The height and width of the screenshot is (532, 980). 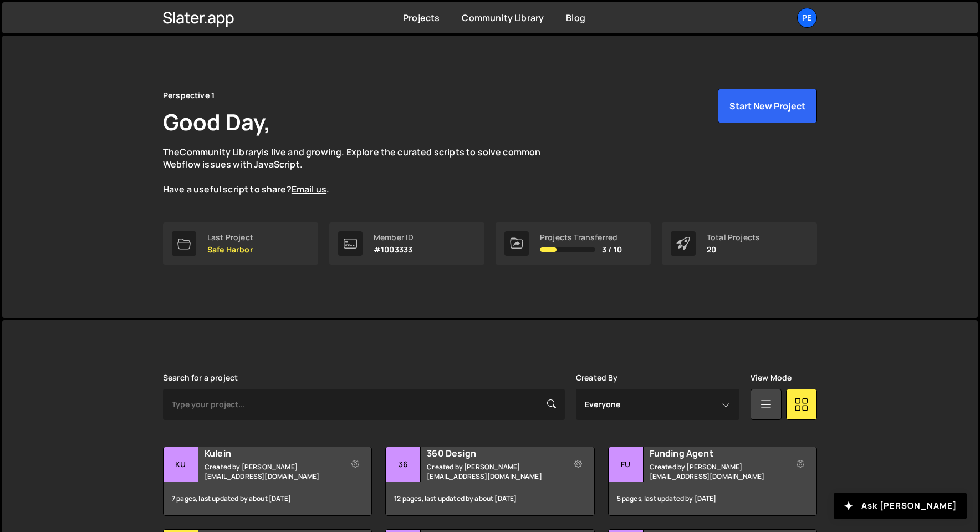 I want to click on div: Ku, so click(x=181, y=464).